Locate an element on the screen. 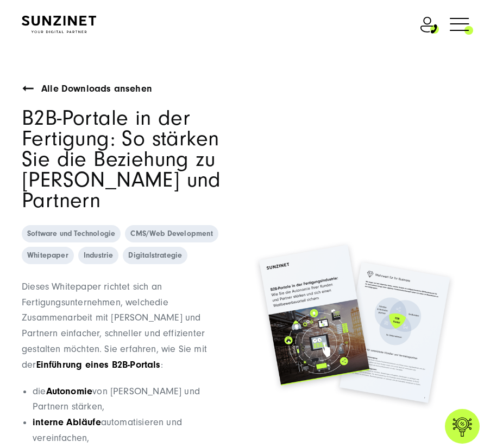 The image size is (484, 448). a: CMS/Web Development is located at coordinates (171, 234).